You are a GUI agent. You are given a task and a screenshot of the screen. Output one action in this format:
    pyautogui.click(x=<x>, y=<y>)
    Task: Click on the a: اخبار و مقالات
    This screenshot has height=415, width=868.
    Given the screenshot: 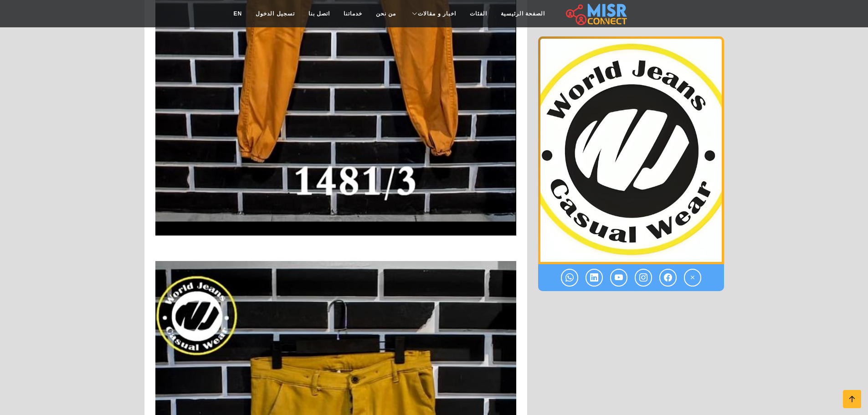 What is the action you would take?
    pyautogui.click(x=433, y=14)
    